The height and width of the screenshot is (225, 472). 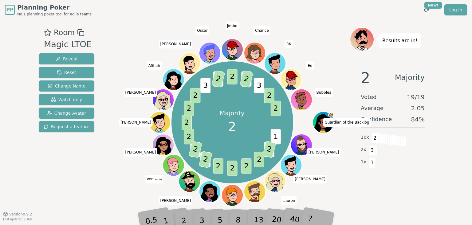 What do you see at coordinates (66, 59) in the screenshot?
I see `button: Reveal` at bounding box center [66, 59].